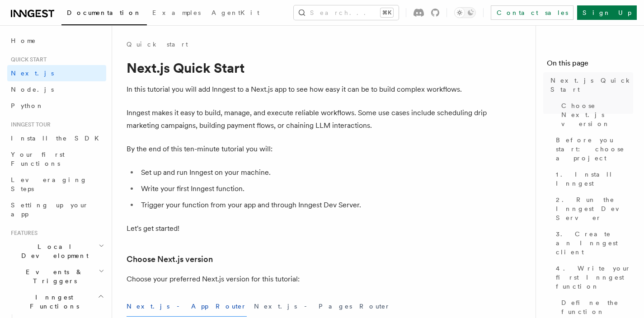 The width and height of the screenshot is (644, 318). I want to click on span: Examples, so click(177, 12).